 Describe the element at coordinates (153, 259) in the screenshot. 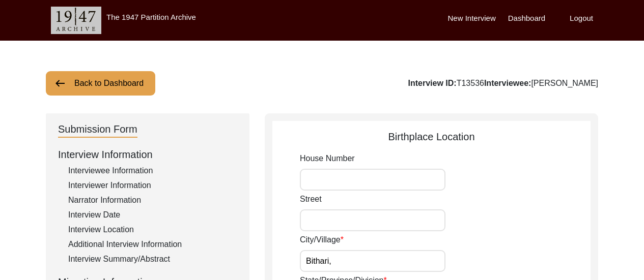

I see `div: Interview Summary/Abstract` at that location.